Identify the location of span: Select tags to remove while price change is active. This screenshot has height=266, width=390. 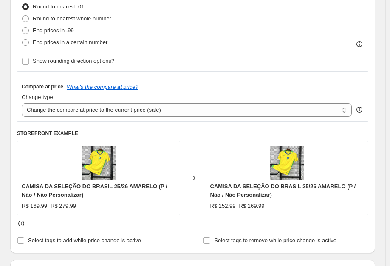
(275, 240).